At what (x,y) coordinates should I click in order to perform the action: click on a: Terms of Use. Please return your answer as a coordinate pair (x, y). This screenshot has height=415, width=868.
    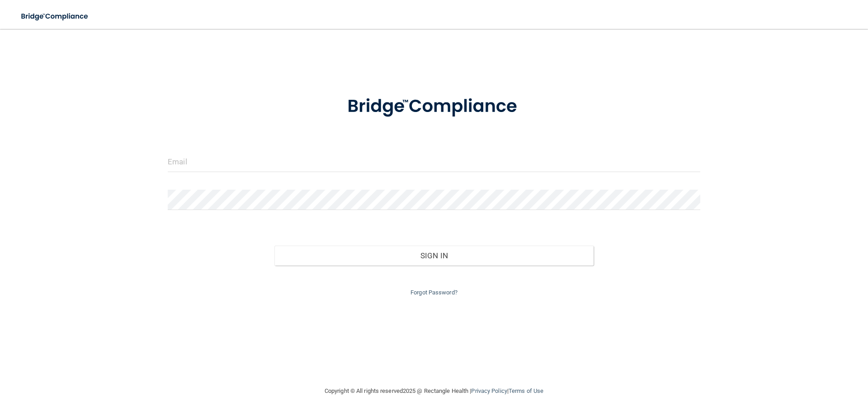
    Looking at the image, I should click on (526, 391).